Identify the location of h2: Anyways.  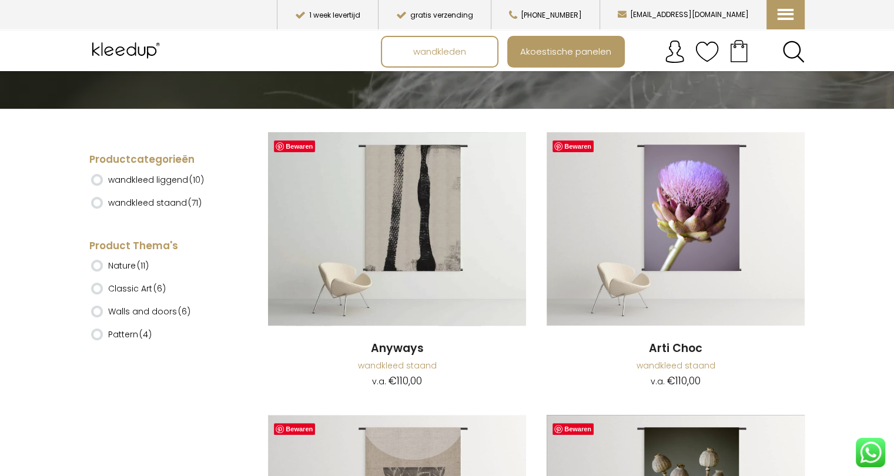
(397, 349).